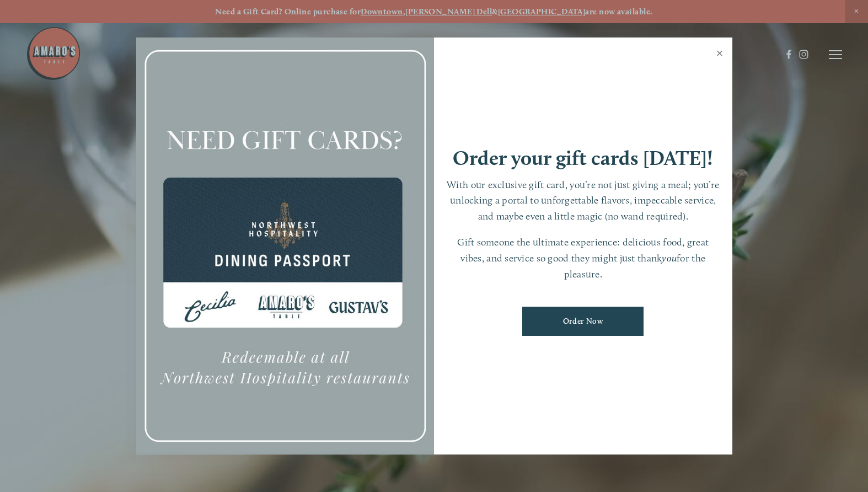 The image size is (868, 492). Describe the element at coordinates (669, 258) in the screenshot. I see `em: you` at that location.